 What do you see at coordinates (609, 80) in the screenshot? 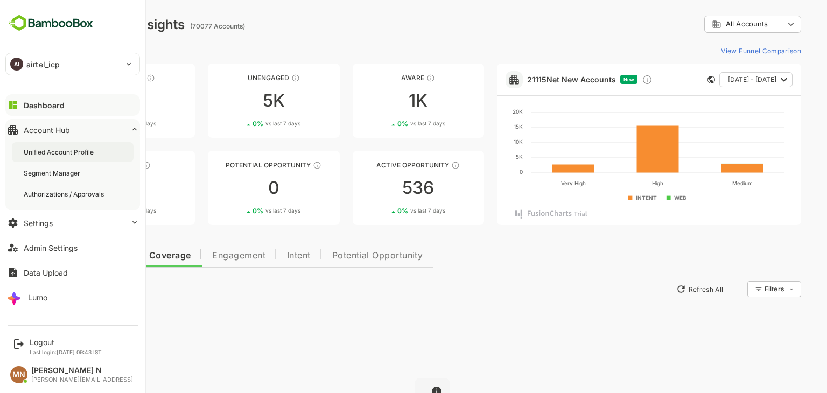
I see `div: Discover new ICP-fit accounts showing engagement — via intent surges, anonymous website visits, L...` at bounding box center [609, 80].